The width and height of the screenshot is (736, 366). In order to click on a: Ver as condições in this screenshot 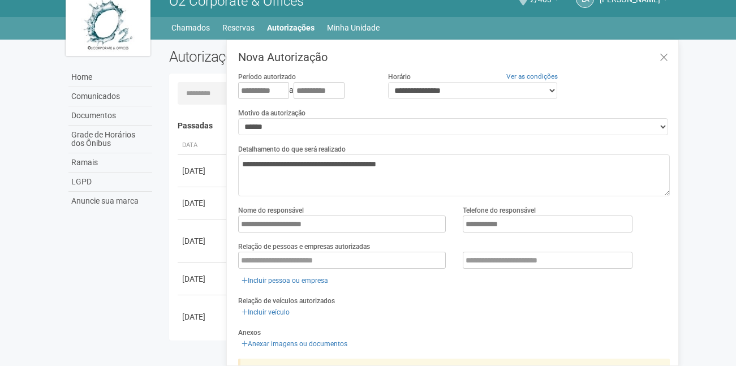, I will do `click(532, 76)`.